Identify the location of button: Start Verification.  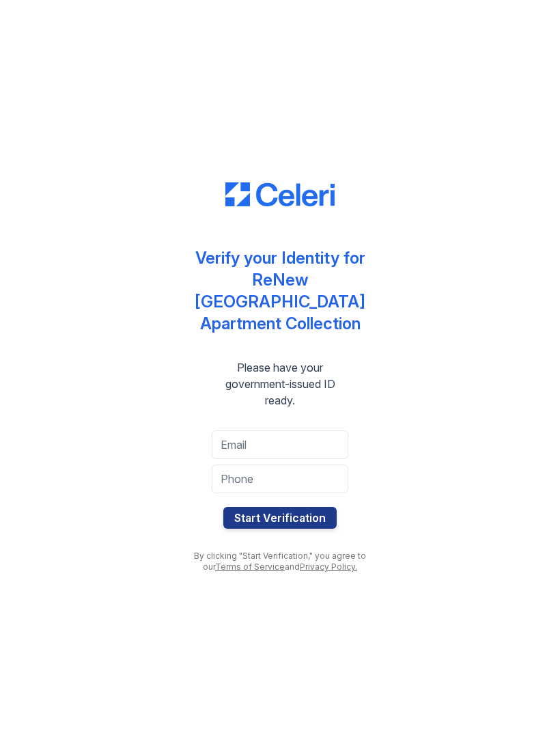
(280, 518).